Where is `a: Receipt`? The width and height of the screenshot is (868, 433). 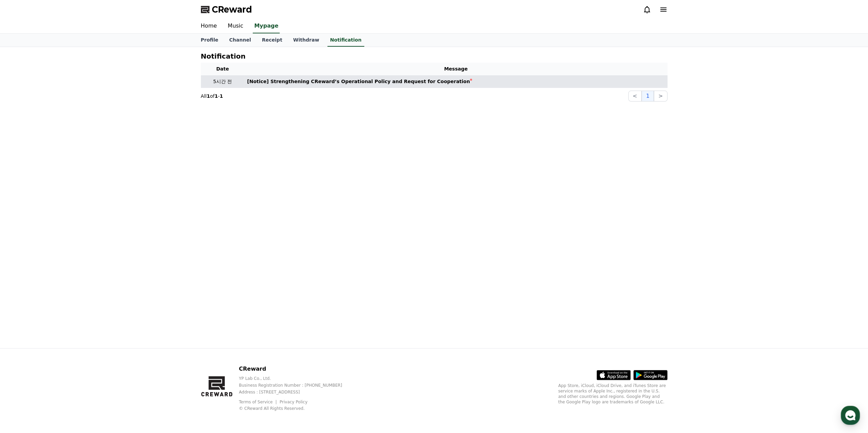 a: Receipt is located at coordinates (272, 40).